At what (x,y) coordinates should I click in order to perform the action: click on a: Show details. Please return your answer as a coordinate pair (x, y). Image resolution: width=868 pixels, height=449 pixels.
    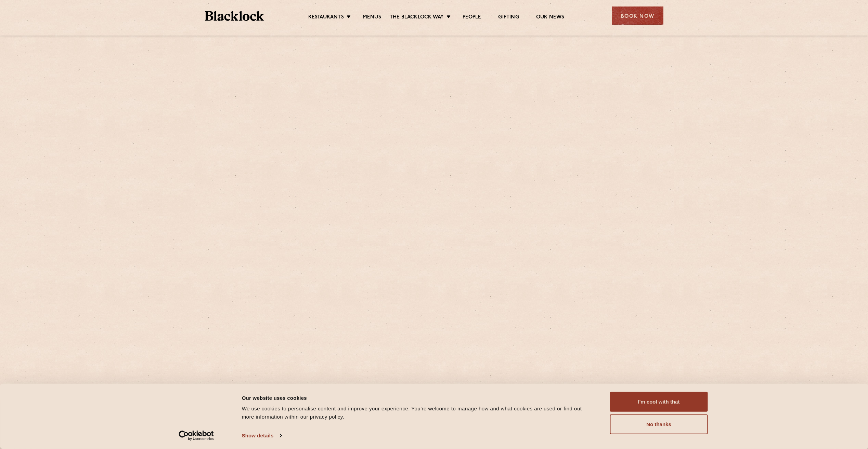
    Looking at the image, I should click on (261, 436).